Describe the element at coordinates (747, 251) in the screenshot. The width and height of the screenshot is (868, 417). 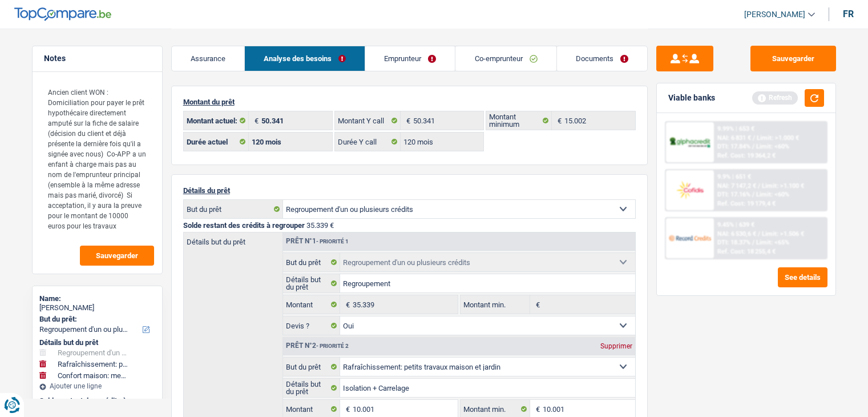
I see `div: Ref. Cost: 18 255,4 €` at that location.